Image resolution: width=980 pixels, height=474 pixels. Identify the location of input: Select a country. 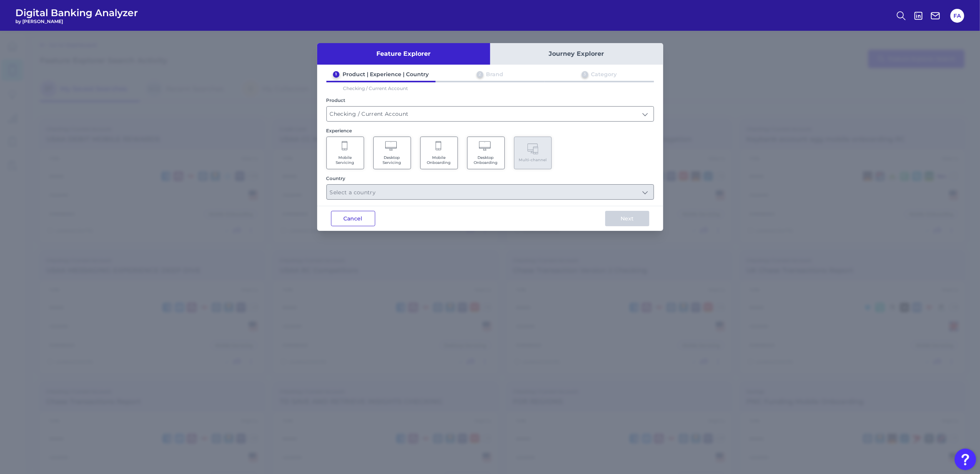
(490, 192).